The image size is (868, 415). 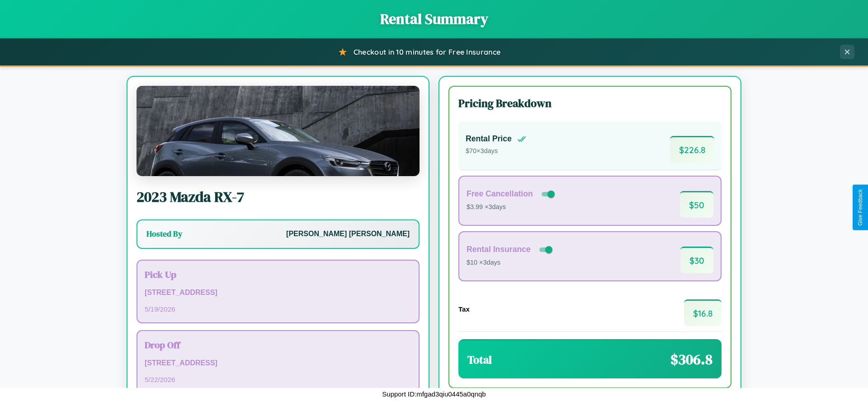 What do you see at coordinates (278, 344) in the screenshot?
I see `h3: Drop Off` at bounding box center [278, 344].